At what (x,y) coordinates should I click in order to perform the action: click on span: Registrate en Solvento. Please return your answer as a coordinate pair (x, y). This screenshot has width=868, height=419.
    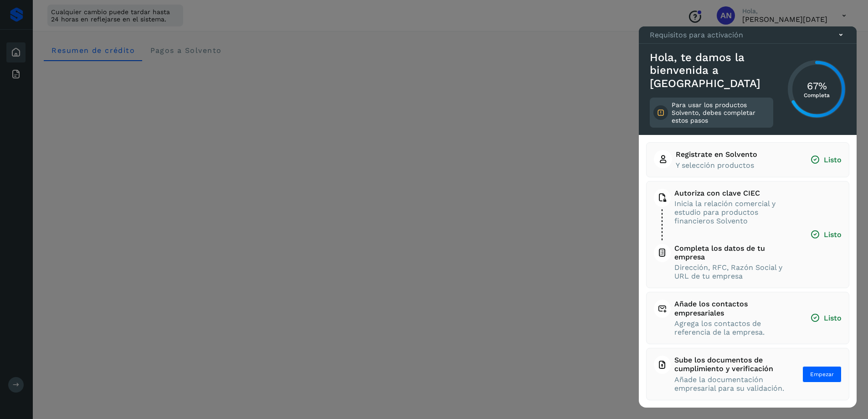
    Looking at the image, I should click on (717, 154).